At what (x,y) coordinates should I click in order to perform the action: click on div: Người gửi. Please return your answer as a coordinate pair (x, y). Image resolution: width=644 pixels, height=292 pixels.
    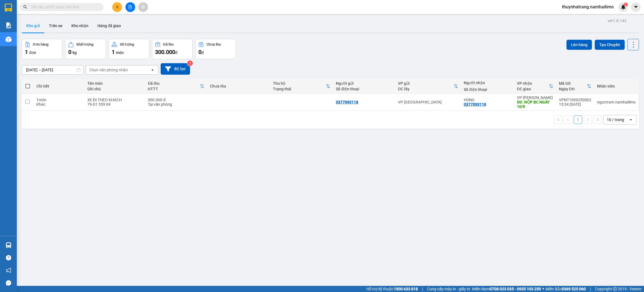
    Looking at the image, I should click on (364, 83).